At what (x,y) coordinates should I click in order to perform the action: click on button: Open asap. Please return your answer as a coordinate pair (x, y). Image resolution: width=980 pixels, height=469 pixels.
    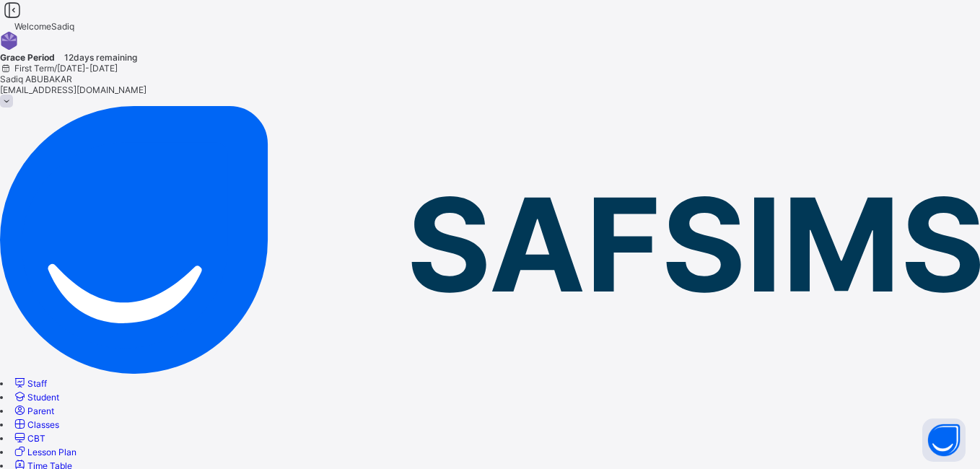
    Looking at the image, I should click on (944, 441).